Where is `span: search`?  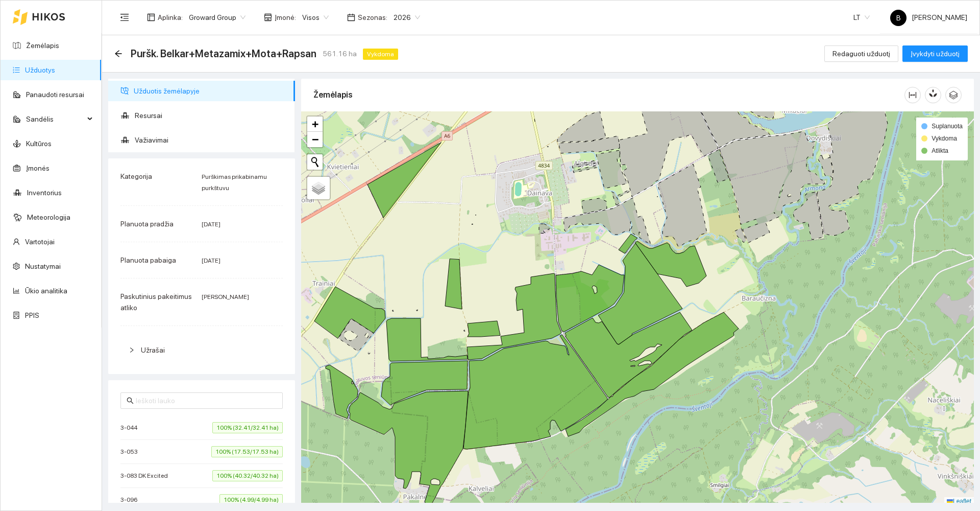
span: search is located at coordinates (130, 400).